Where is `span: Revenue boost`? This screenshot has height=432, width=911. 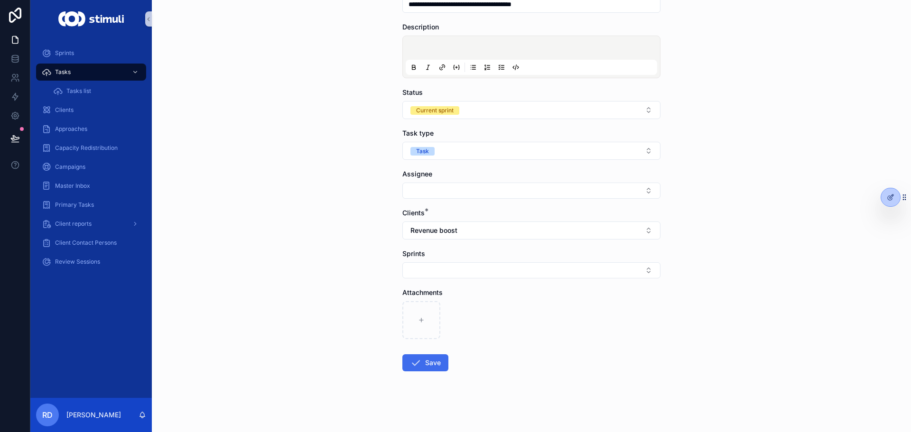
span: Revenue boost is located at coordinates (433, 230).